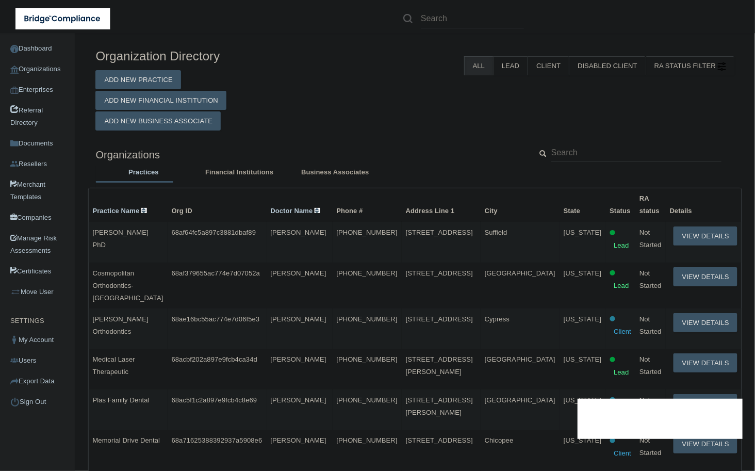 This screenshot has height=471, width=755. What do you see at coordinates (499, 440) in the screenshot?
I see `span: Chicopee` at bounding box center [499, 440].